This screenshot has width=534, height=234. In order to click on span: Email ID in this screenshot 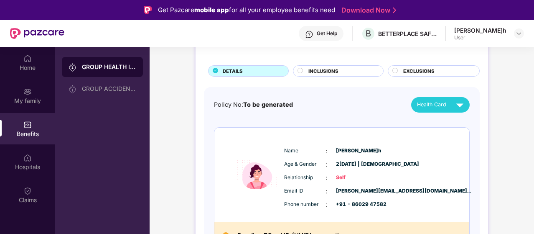, I will do `click(305, 191)`.